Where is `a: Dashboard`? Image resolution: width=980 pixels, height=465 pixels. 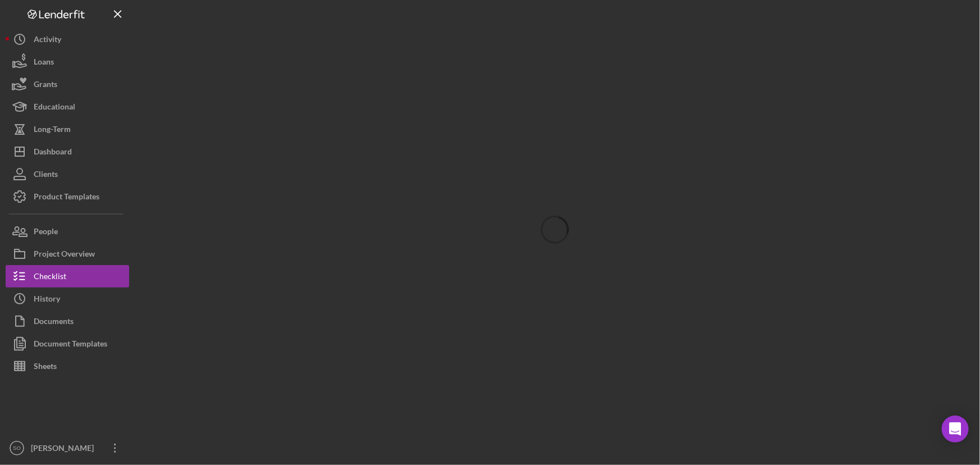 a: Dashboard is located at coordinates (67, 152).